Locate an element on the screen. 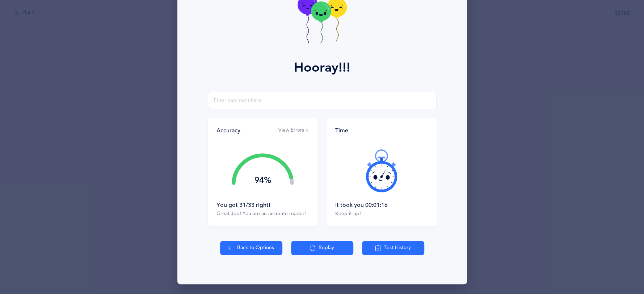 The image size is (644, 294). input: Enter comment here is located at coordinates (322, 101).